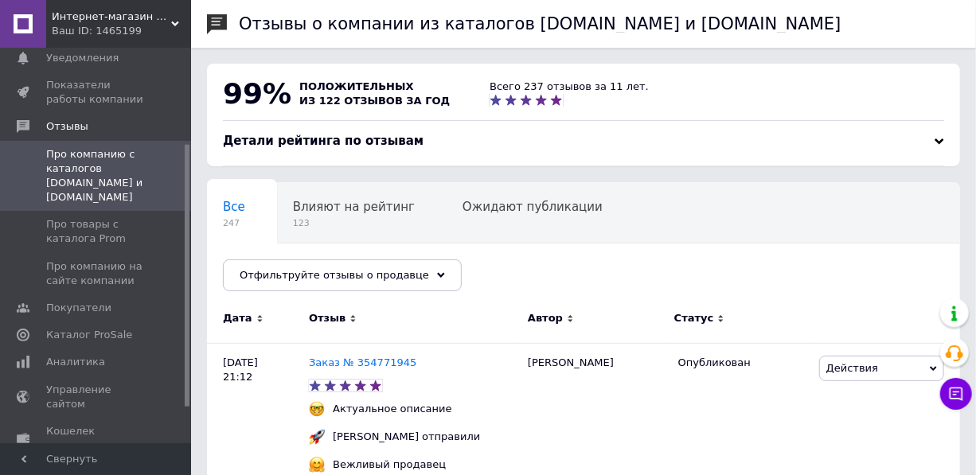  Describe the element at coordinates (323, 141) in the screenshot. I see `span: Детали рейтинга по отзывам` at that location.